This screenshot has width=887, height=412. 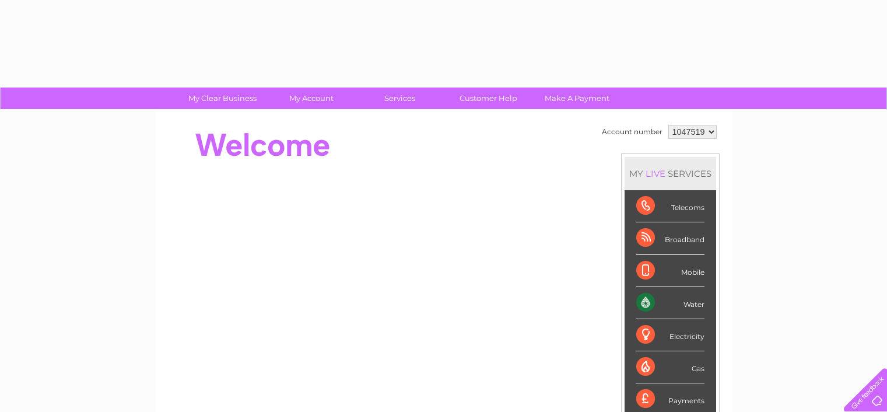 I want to click on a: Services, so click(x=400, y=98).